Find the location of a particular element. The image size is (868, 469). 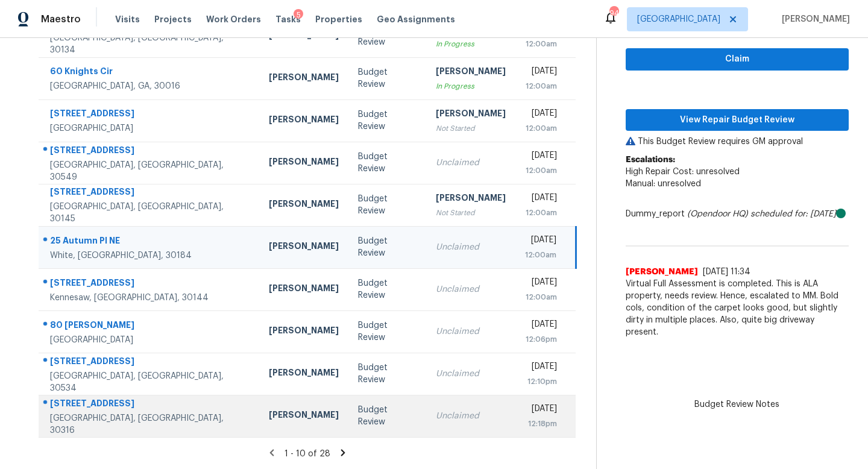

div: 25 Autumn Pl NE is located at coordinates (150, 242).